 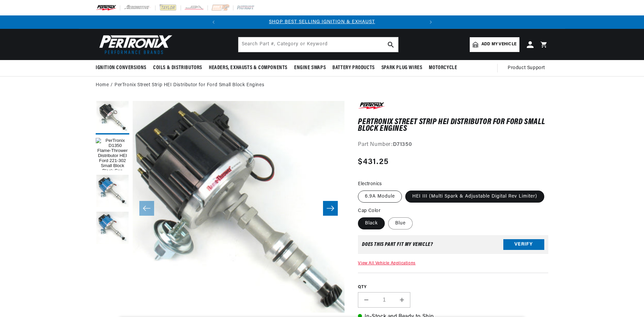 What do you see at coordinates (524, 245) in the screenshot?
I see `button: Verify` at bounding box center [524, 245].